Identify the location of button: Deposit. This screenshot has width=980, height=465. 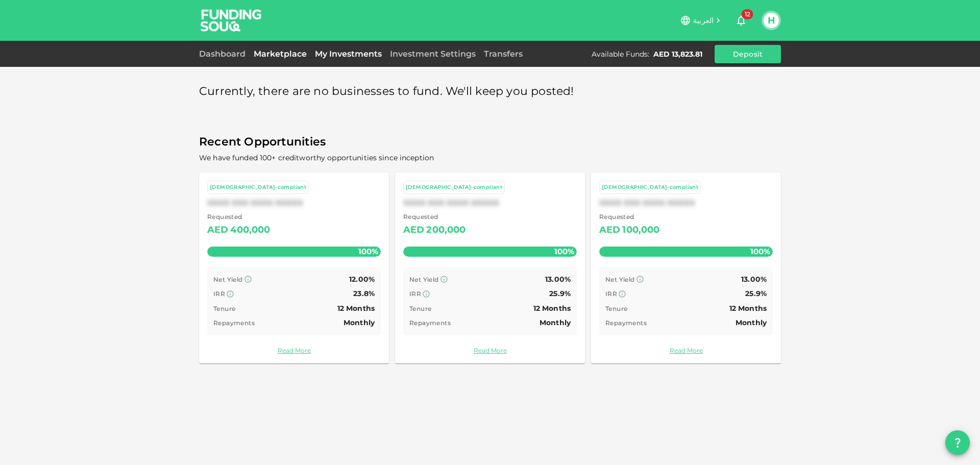
(748, 54).